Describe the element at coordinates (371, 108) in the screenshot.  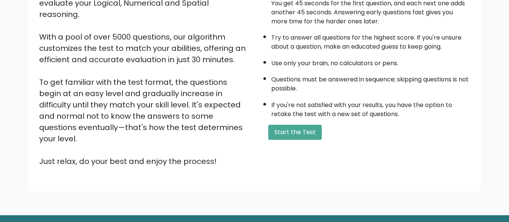
I see `li: If you're not satisfied with your results, you have the option to retake the test with a new set ...` at that location.